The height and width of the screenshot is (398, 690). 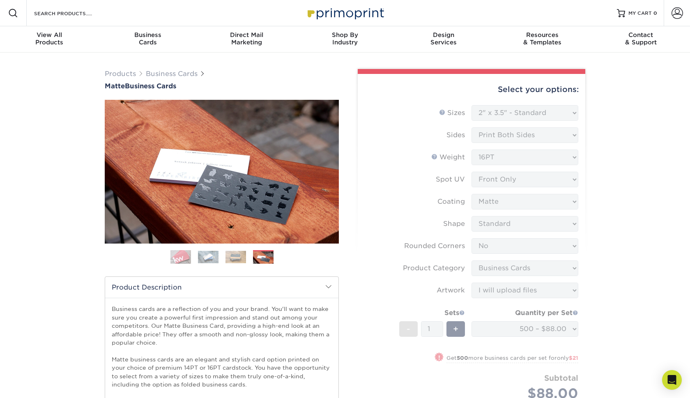 I want to click on a: MatteBusiness Cards, so click(x=222, y=86).